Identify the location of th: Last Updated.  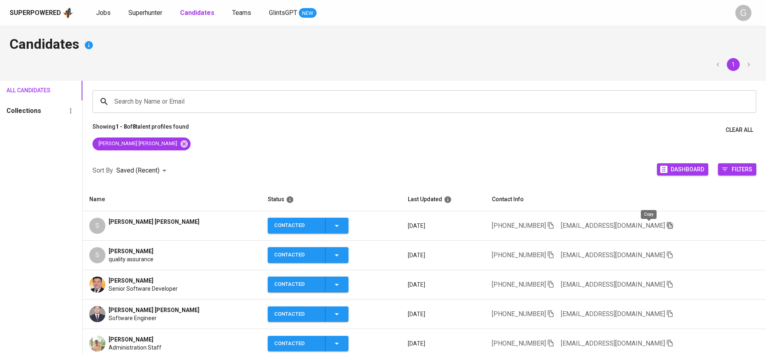
(443, 200).